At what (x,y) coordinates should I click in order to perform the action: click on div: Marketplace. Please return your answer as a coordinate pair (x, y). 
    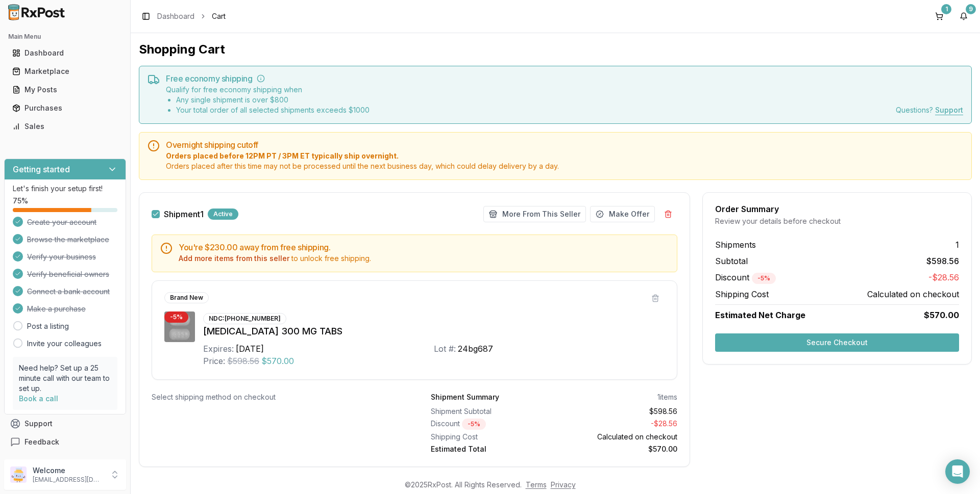
    Looking at the image, I should click on (65, 72).